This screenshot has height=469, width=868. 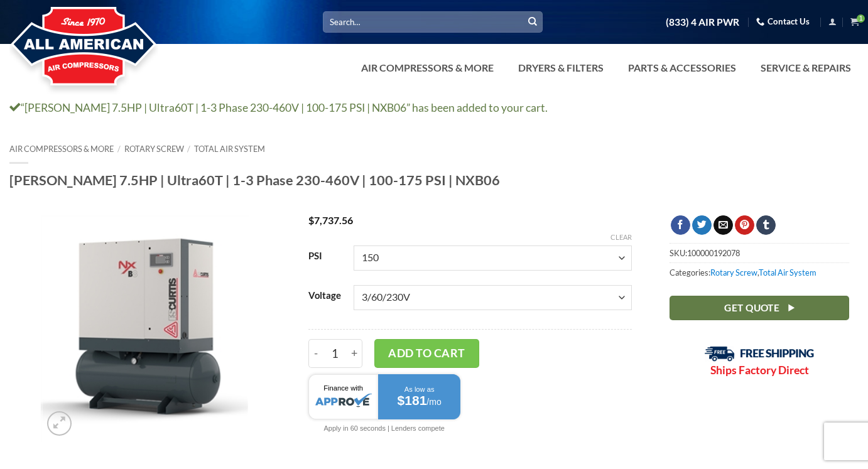 What do you see at coordinates (427, 354) in the screenshot?
I see `button: Add to cart` at bounding box center [427, 354].